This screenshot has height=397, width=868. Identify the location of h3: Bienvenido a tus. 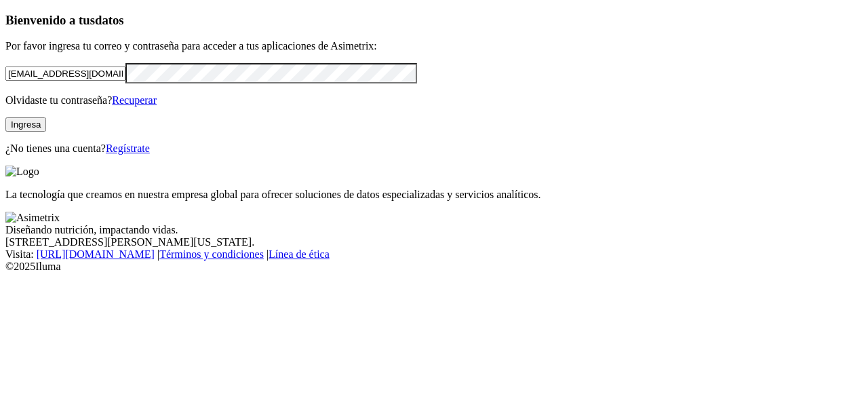
(434, 21).